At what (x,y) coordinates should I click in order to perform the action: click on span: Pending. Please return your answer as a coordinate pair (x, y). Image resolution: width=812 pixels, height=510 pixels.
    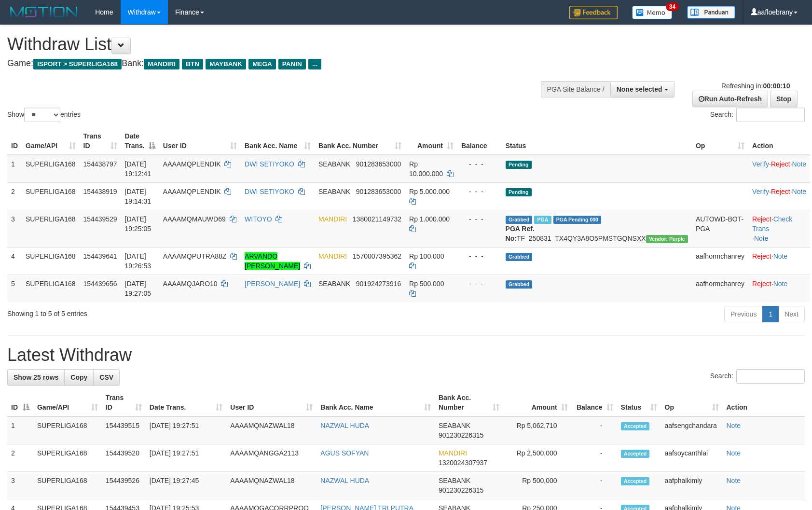
    Looking at the image, I should click on (519, 192).